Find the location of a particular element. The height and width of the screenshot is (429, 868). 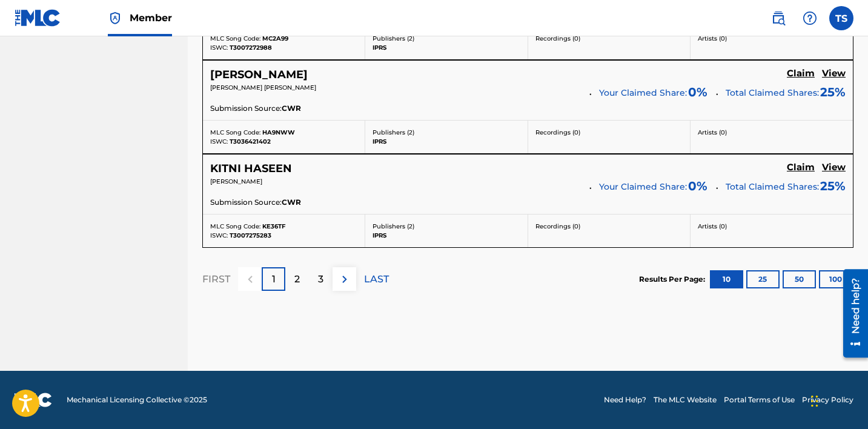

h5: HASEEN BEWAFA is located at coordinates (259, 75).